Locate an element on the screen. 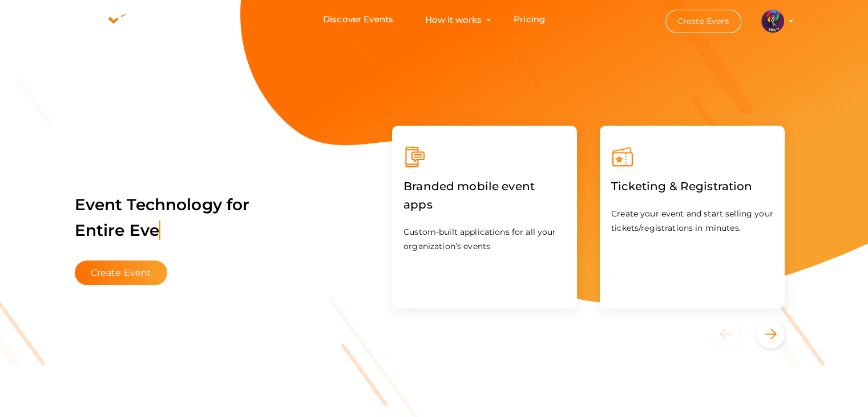 The height and width of the screenshot is (417, 868). button: Next is located at coordinates (770, 334).